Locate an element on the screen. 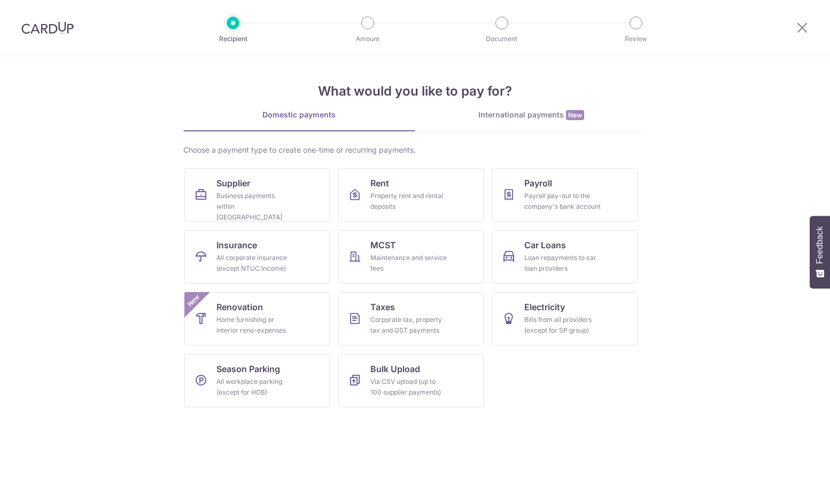 The width and height of the screenshot is (830, 504). div: All corporate insurance (except NTUC Income) is located at coordinates (255, 263).